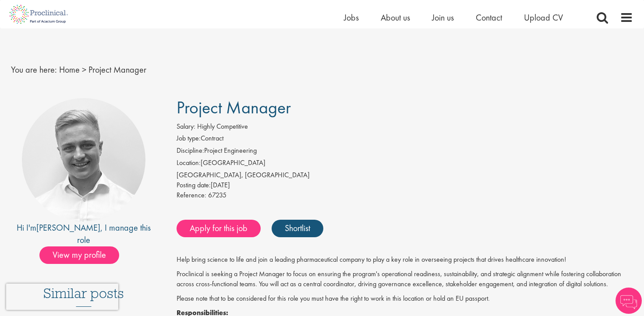  Describe the element at coordinates (443, 17) in the screenshot. I see `a: Join us` at that location.